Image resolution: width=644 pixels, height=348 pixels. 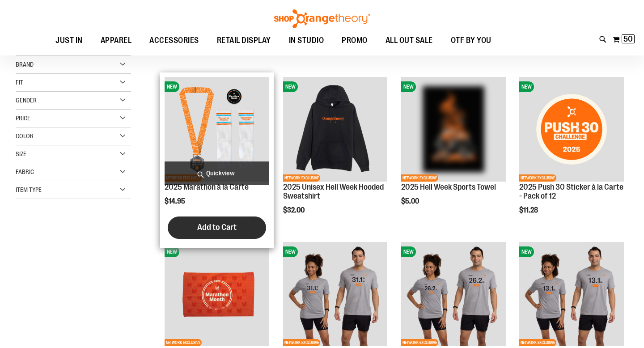 What do you see at coordinates (471, 40) in the screenshot?
I see `span: OTF BY YOU` at bounding box center [471, 40].